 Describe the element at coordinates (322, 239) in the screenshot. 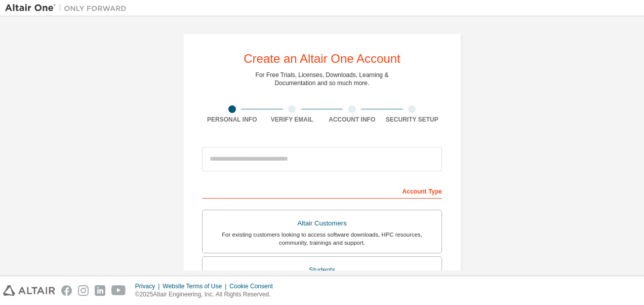

I see `div: For existing customers looking to access software downloads, HPC resources, community, trainings ...` at that location.